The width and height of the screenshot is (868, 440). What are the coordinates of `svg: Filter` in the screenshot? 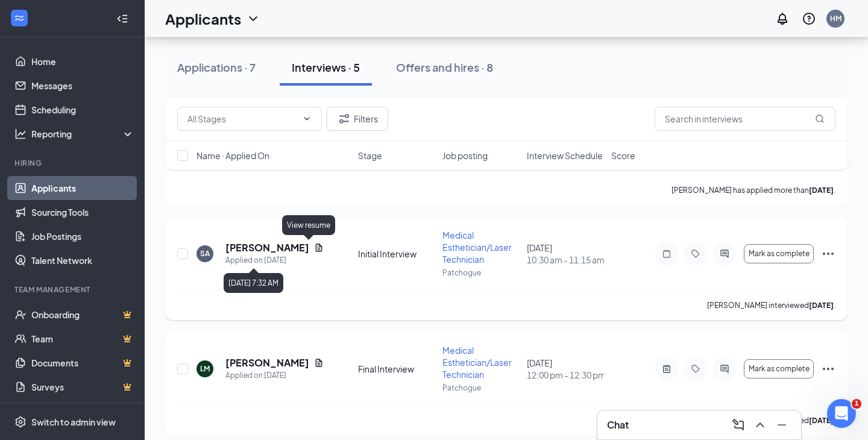 It's located at (344, 118).